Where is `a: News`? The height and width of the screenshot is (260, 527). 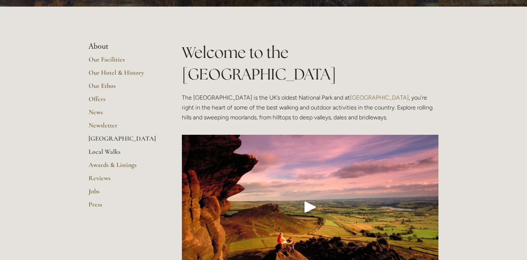 a: News is located at coordinates (123, 115).